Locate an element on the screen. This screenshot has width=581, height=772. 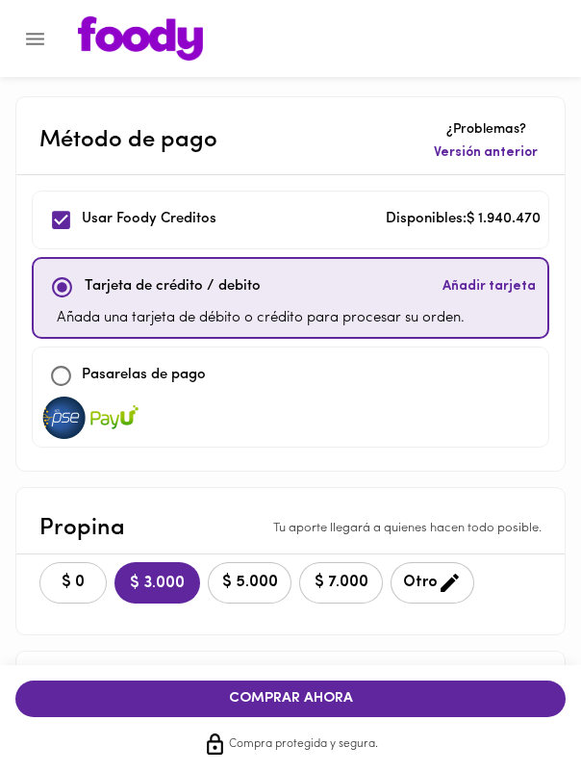
span: COMPRAR AHORA is located at coordinates (291, 699).